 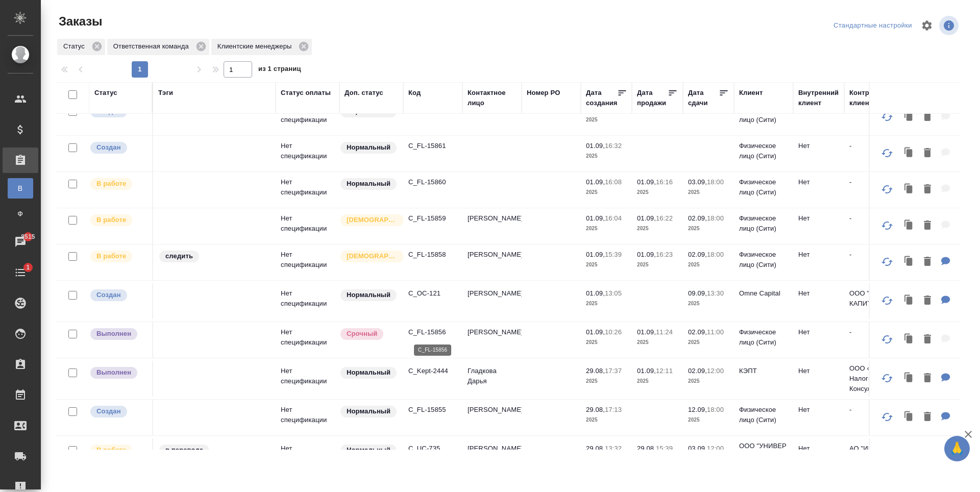 I want to click on p: C_UC-735, so click(x=433, y=449).